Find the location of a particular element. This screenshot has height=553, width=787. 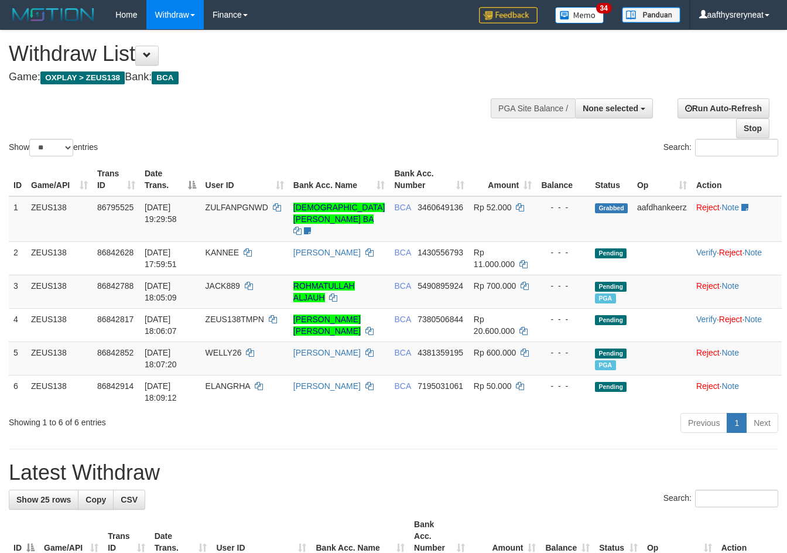

h1: Latest Withdraw is located at coordinates (394, 473).